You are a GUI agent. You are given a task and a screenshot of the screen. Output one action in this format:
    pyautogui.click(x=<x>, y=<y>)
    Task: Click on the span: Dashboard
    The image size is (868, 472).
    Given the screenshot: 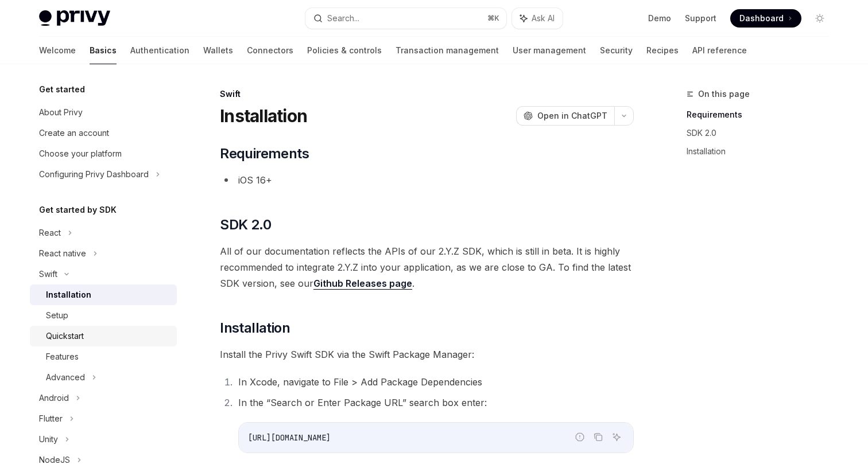 What is the action you would take?
    pyautogui.click(x=761, y=19)
    